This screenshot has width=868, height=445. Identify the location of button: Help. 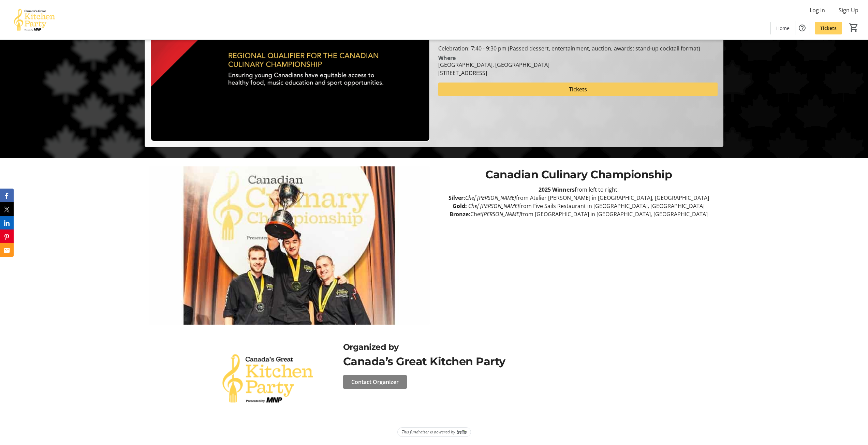
(802, 28).